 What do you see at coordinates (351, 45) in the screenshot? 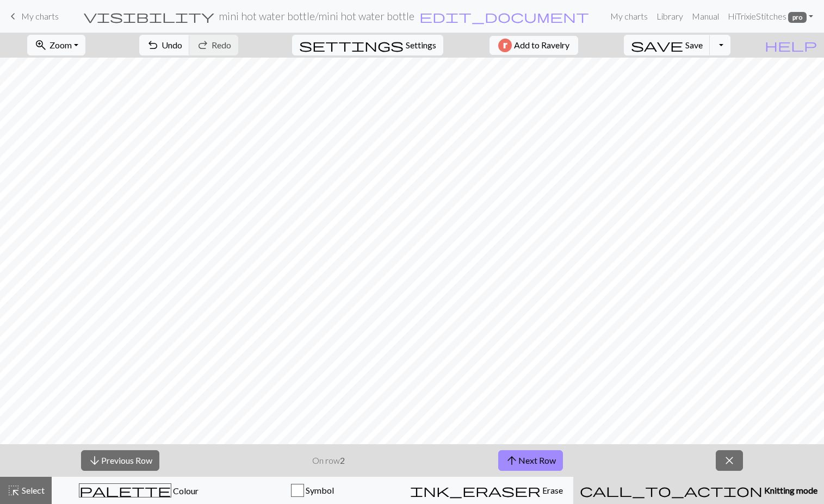
I see `i: Settings` at bounding box center [351, 45].